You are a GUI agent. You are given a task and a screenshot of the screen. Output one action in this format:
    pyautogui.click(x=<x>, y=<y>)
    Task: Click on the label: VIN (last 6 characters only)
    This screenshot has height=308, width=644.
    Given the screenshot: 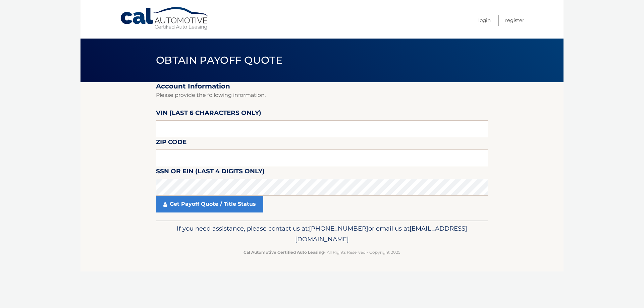 What is the action you would take?
    pyautogui.click(x=208, y=114)
    